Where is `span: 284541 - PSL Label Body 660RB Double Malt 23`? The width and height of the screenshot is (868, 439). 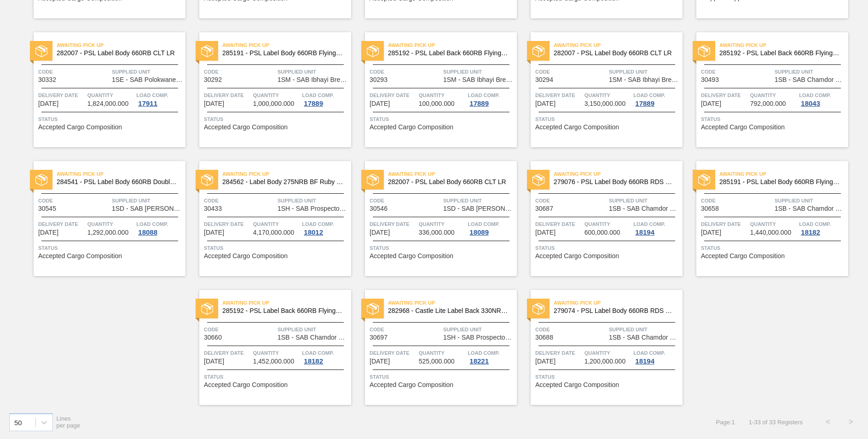 span: 284541 - PSL Label Body 660RB Double Malt 23 is located at coordinates (117, 182).